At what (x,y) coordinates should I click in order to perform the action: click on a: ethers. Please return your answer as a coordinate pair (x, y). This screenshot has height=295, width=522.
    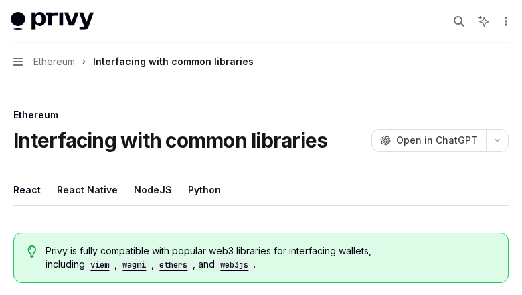
    Looking at the image, I should click on (173, 264).